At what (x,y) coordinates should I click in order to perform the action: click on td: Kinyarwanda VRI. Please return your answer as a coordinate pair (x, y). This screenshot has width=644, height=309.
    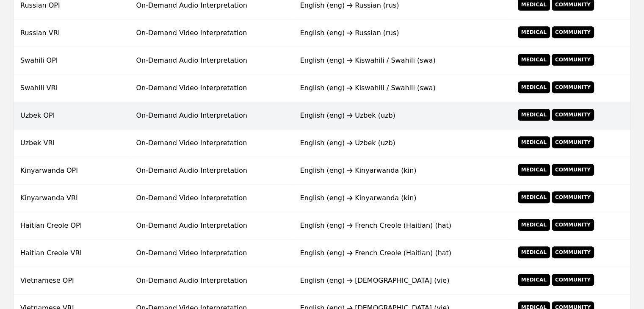
    Looking at the image, I should click on (71, 198).